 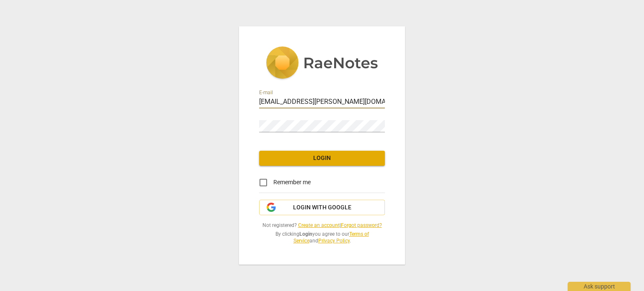 I want to click on label: E-mail, so click(x=266, y=93).